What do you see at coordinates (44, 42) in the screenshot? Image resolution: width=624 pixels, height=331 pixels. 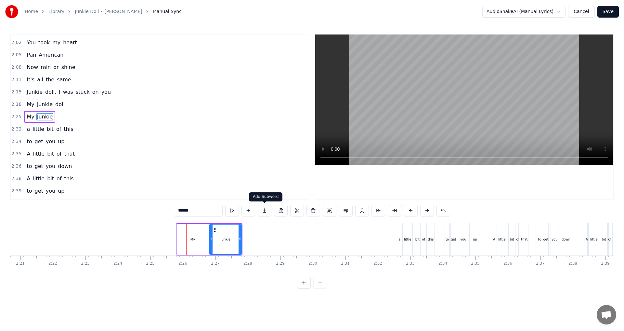 I see `span: took` at bounding box center [44, 42].